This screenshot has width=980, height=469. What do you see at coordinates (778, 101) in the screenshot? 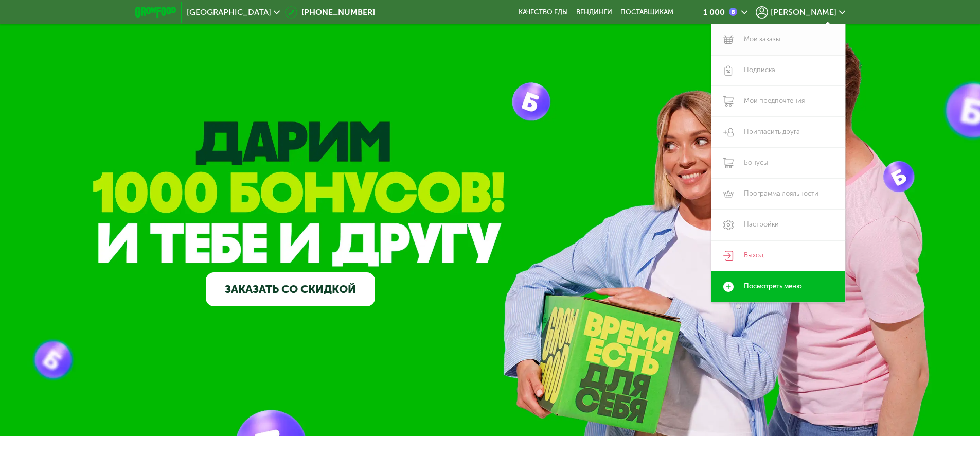
I see `a: Мои предпочтения` at bounding box center [778, 101].